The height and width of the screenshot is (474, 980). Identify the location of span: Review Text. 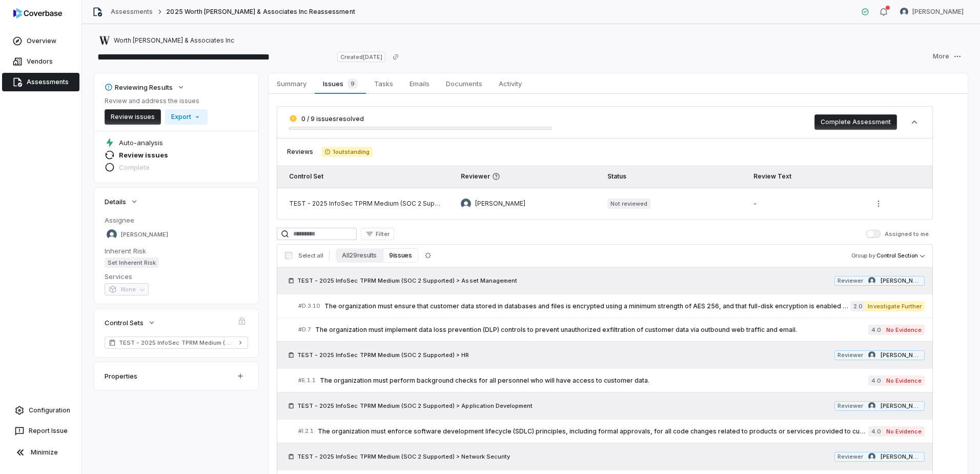
(772, 176).